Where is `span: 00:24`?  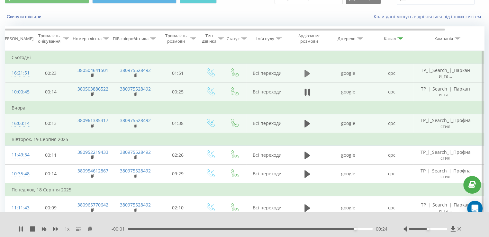 span: 00:24 is located at coordinates (381, 229).